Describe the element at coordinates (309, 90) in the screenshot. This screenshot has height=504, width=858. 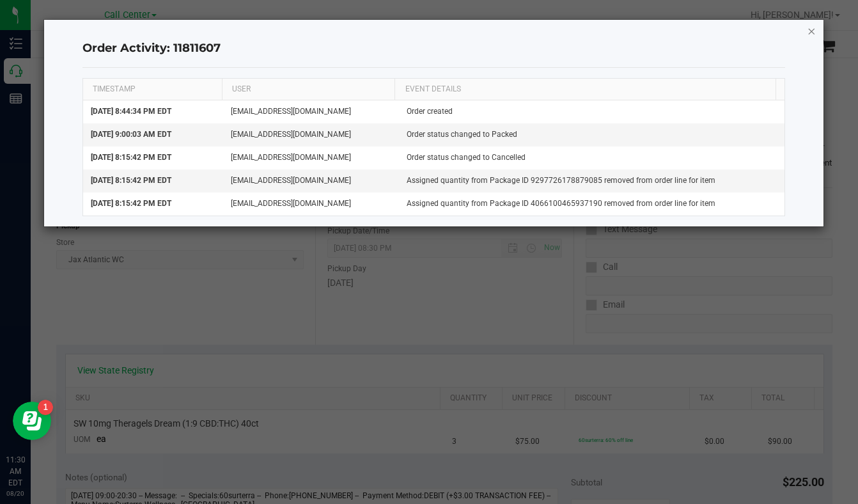
I see `th: USER` at that location.